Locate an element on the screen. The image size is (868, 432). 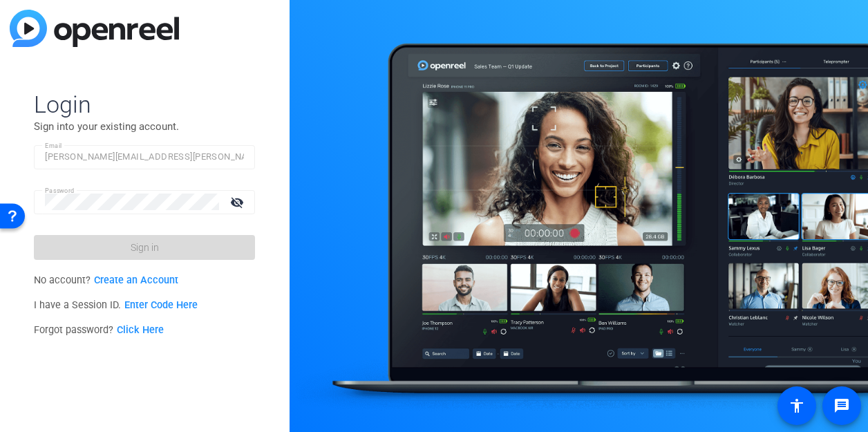
img: blue-gradient.svg is located at coordinates (94, 29).